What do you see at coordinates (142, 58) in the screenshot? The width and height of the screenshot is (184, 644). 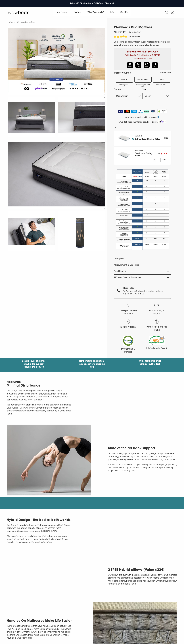 I see `span: Get Extra $50 OFF – Use Code:` at bounding box center [142, 58].